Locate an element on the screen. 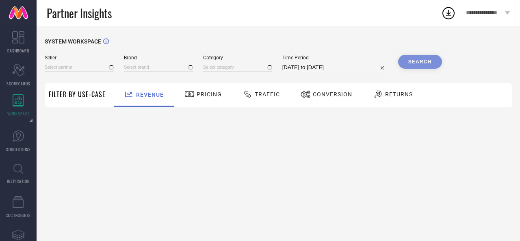 The height and width of the screenshot is (241, 520). span: Brand is located at coordinates (158, 58).